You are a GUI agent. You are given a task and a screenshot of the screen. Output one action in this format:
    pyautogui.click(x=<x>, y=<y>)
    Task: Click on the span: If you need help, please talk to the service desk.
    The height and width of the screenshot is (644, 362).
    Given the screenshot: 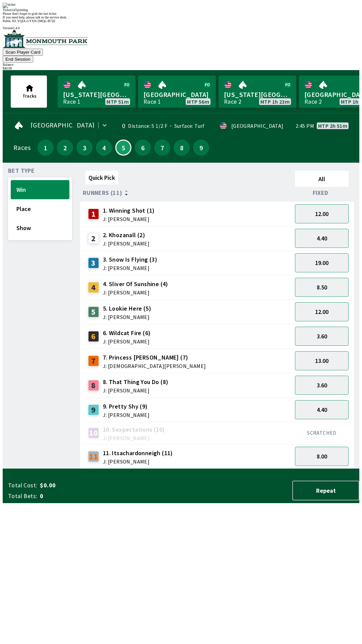 What is the action you would take?
    pyautogui.click(x=35, y=17)
    